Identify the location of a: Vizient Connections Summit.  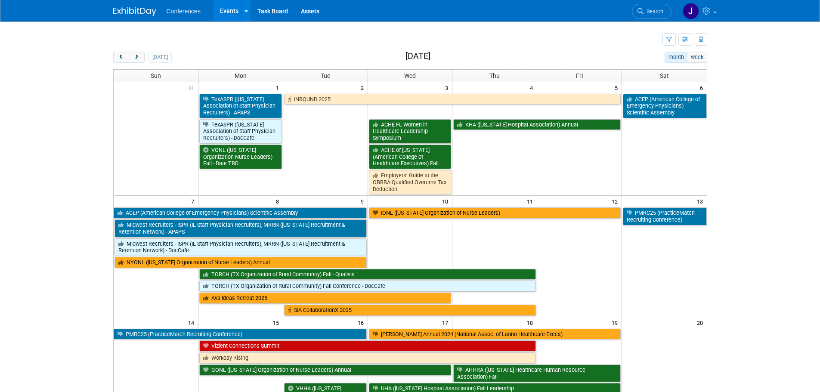
(368, 346).